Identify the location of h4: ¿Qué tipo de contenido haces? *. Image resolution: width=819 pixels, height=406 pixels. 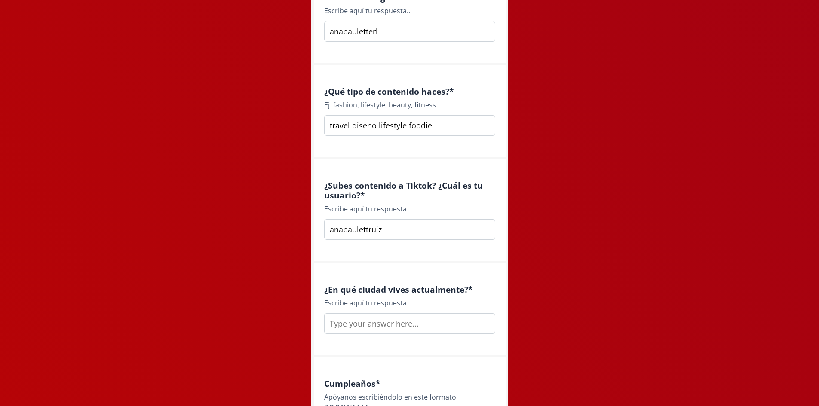
(410, 91).